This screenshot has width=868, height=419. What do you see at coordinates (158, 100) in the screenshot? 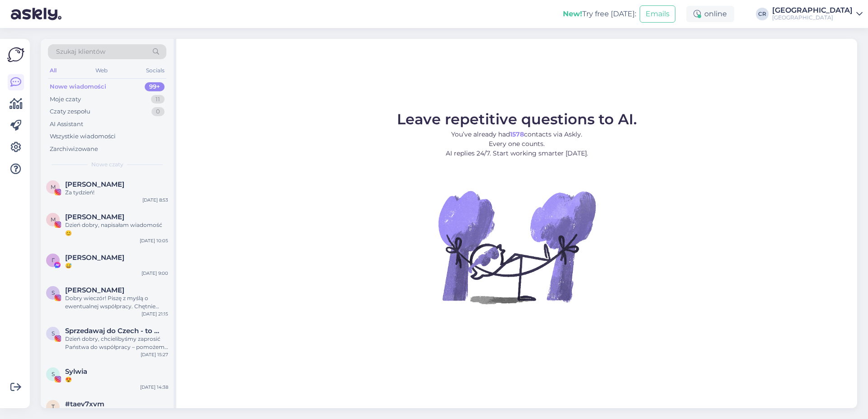
I see `div: 11` at bounding box center [158, 100].